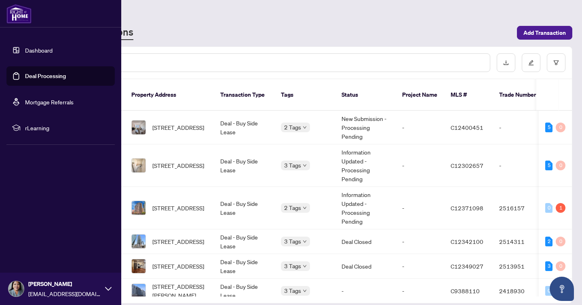 The height and width of the screenshot is (305, 582). I want to click on span: filter, so click(556, 63).